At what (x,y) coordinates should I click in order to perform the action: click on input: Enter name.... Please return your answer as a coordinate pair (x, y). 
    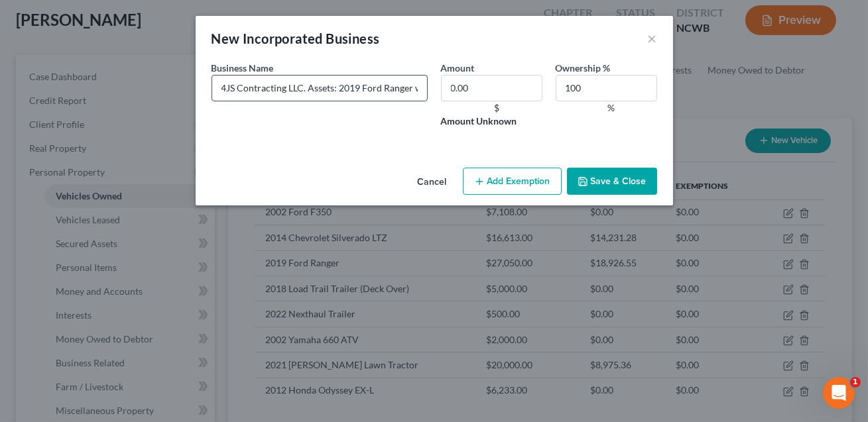
    Looking at the image, I should click on (320, 88).